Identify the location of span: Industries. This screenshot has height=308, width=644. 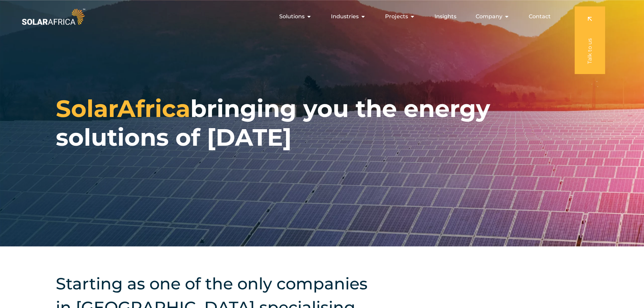
(345, 16).